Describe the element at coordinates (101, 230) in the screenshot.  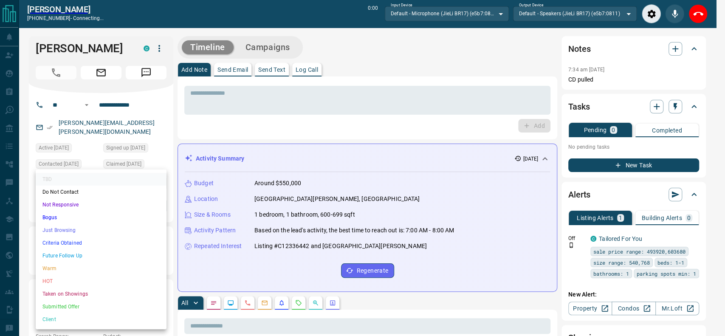
I see `li: Just Browsing` at that location.